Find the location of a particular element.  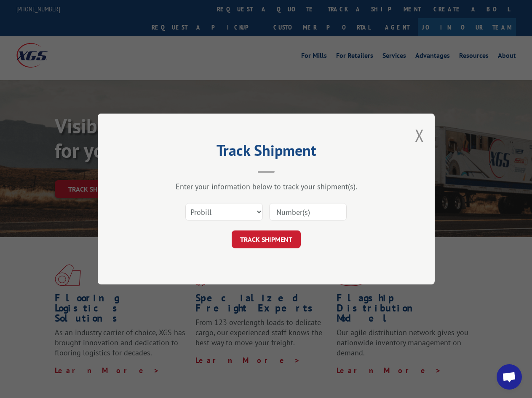

a: Open chat is located at coordinates (510, 377).